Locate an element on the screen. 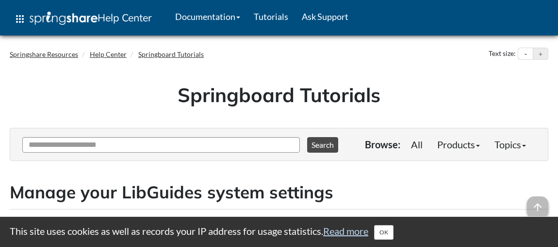 This screenshot has height=247, width=558. h1: Springboard Tutorials is located at coordinates (279, 95).